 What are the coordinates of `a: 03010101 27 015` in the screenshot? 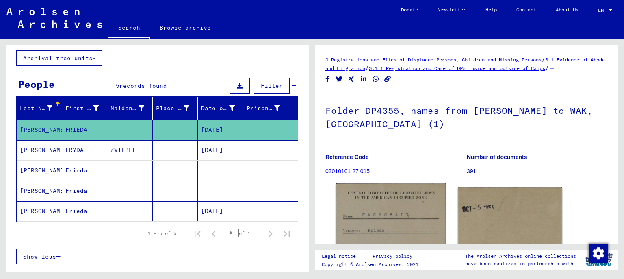 It's located at (347, 171).